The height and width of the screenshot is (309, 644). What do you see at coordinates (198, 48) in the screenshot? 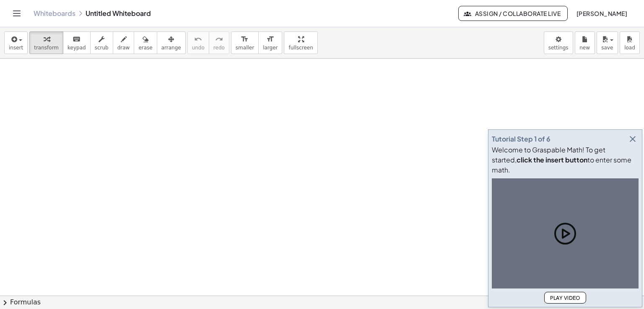
I see `span: undo` at bounding box center [198, 48].